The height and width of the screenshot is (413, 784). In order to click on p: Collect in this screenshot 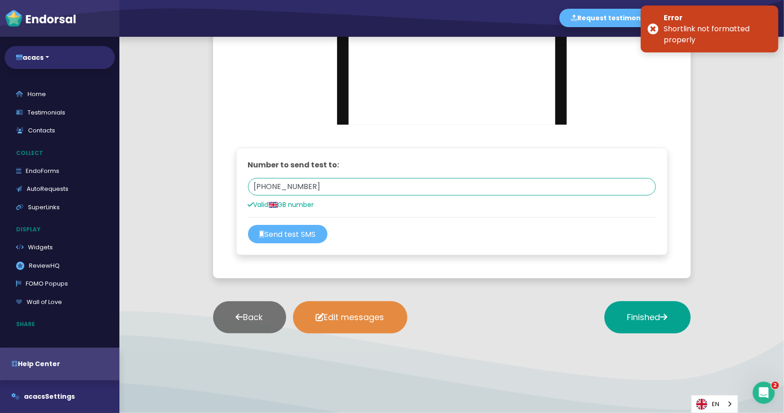, I will do `click(62, 153)`.